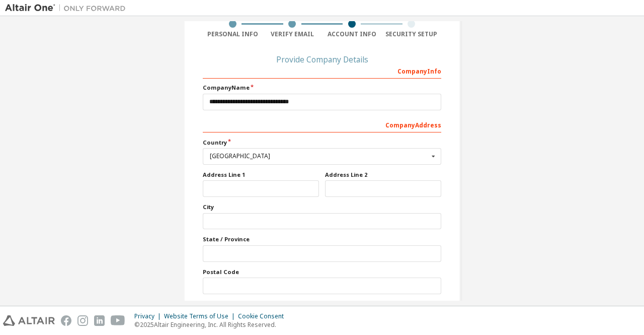  What do you see at coordinates (322, 70) in the screenshot?
I see `div: Company Info` at bounding box center [322, 70].